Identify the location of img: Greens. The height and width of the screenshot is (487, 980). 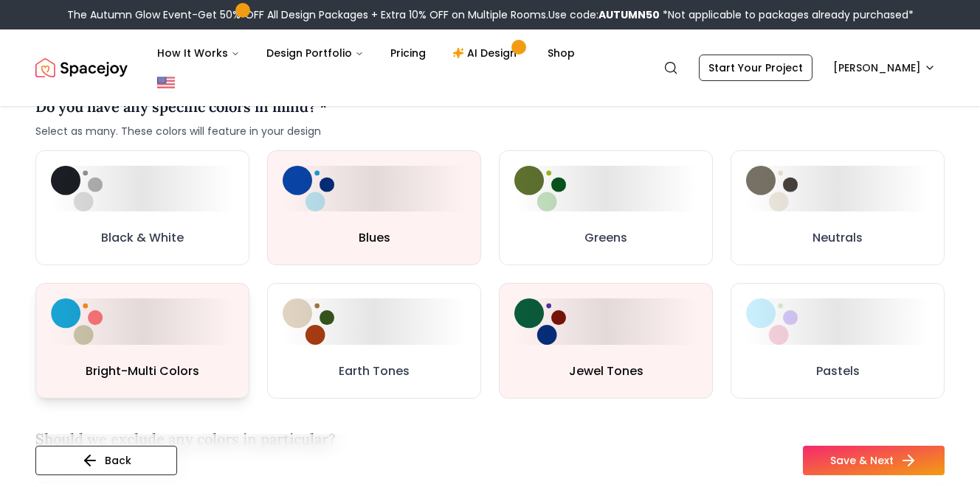
(540, 189).